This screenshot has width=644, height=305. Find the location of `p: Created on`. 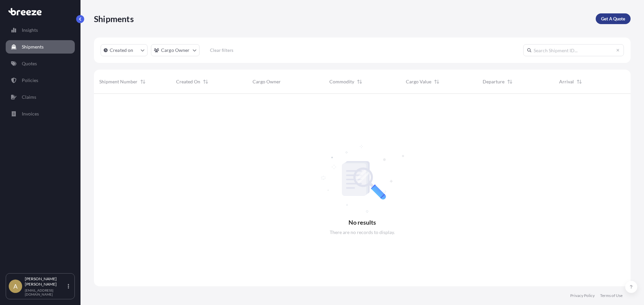

p: Created on is located at coordinates (121, 50).